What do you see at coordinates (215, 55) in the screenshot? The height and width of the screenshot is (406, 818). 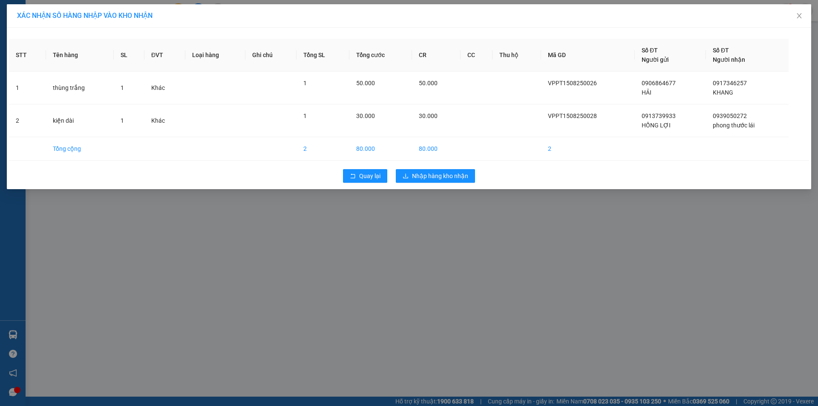 I see `th: Loại hàng` at bounding box center [215, 55].